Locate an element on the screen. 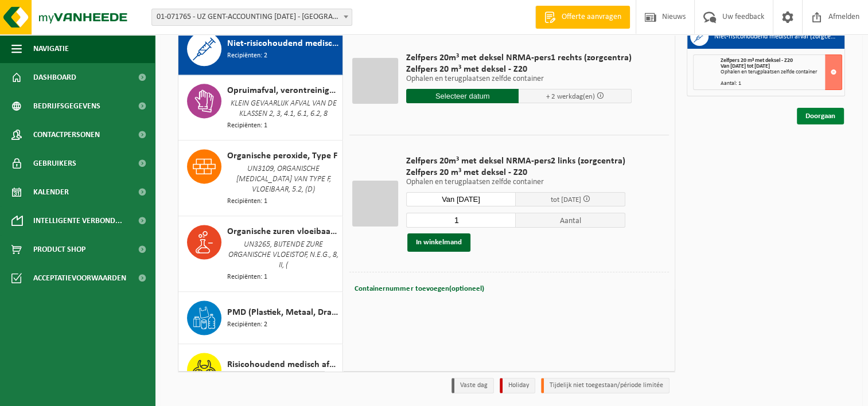 The width and height of the screenshot is (868, 406). span: 01-071765 - UZ GENT-ACCOUNTING 0 BC - GENT is located at coordinates (252, 17).